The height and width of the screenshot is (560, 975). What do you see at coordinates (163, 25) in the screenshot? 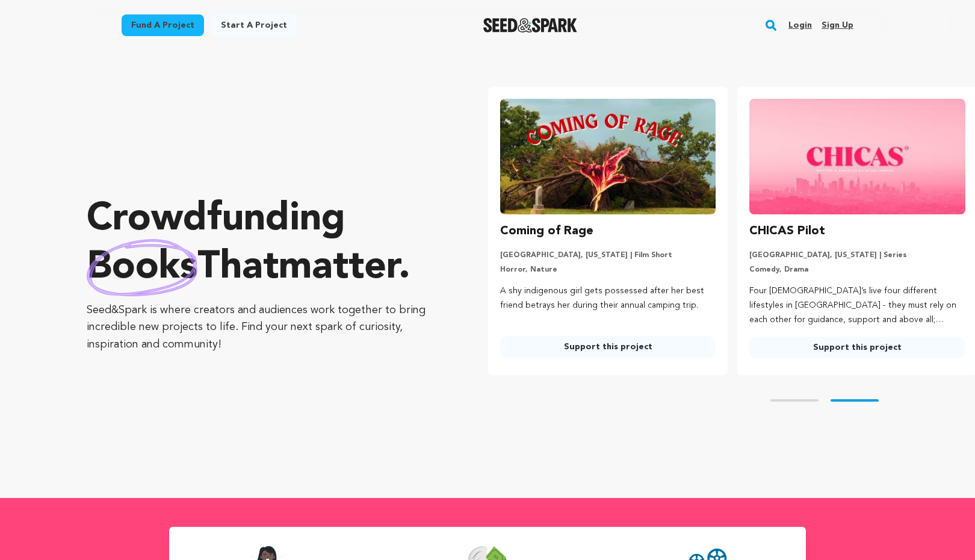
I see `a: Fund a project` at bounding box center [163, 25].